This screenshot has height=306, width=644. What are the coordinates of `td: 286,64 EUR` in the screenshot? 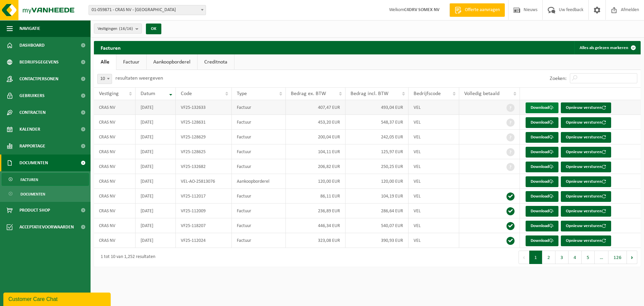 It's located at (377, 210).